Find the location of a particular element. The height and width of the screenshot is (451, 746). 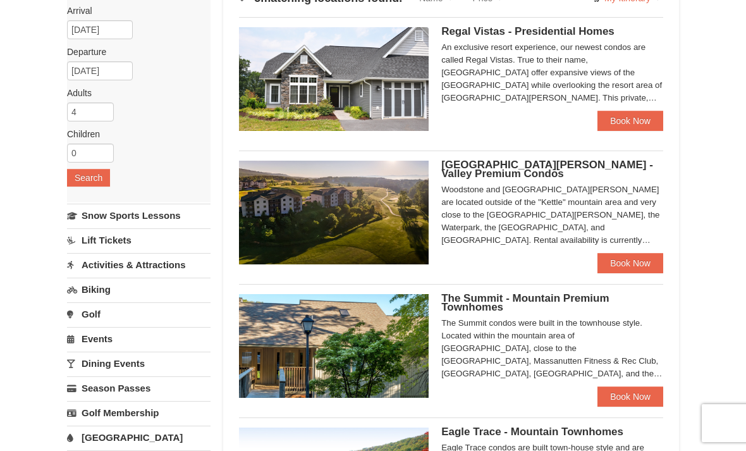

a: Golf Membership is located at coordinates (139, 412).